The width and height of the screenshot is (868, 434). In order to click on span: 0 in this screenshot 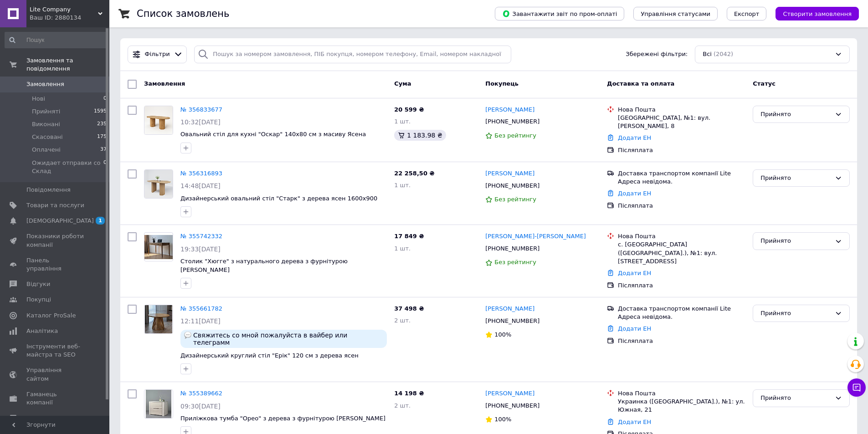, I will do `click(105, 99)`.